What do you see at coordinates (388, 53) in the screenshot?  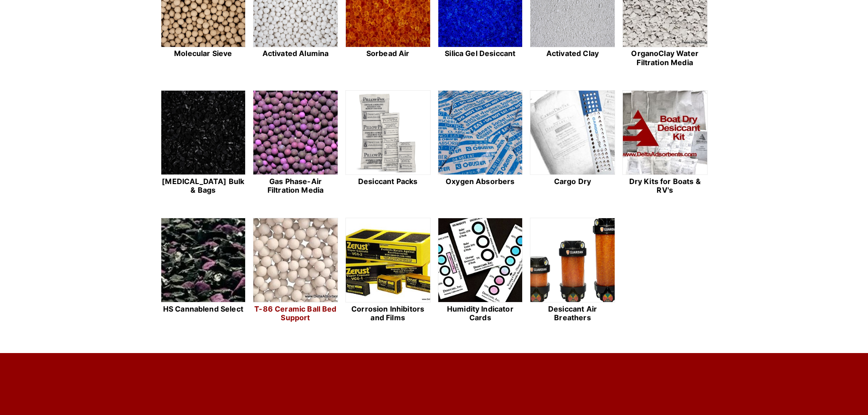 I see `h2: Sorbead Air` at bounding box center [388, 53].